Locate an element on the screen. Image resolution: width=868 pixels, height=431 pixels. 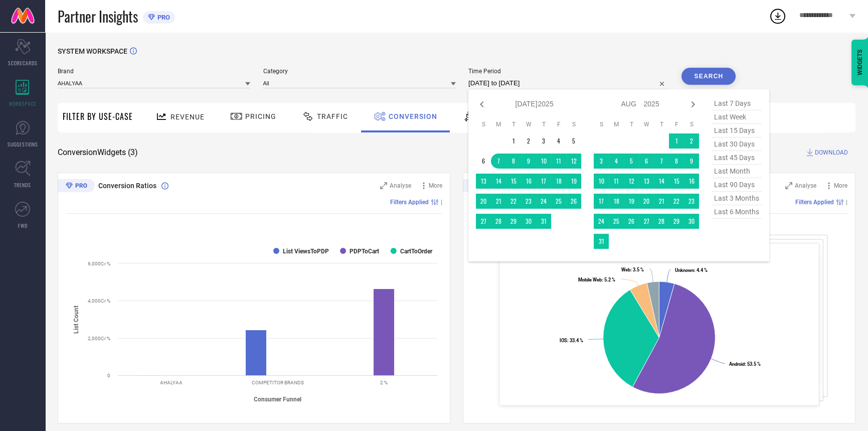
td: Sun Jul 06 2025 is located at coordinates (483, 161).